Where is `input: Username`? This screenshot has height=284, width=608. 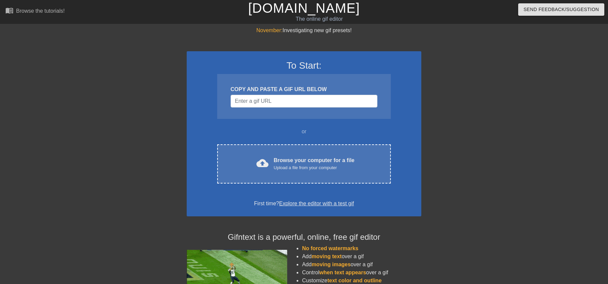
input: Username is located at coordinates (304, 101).